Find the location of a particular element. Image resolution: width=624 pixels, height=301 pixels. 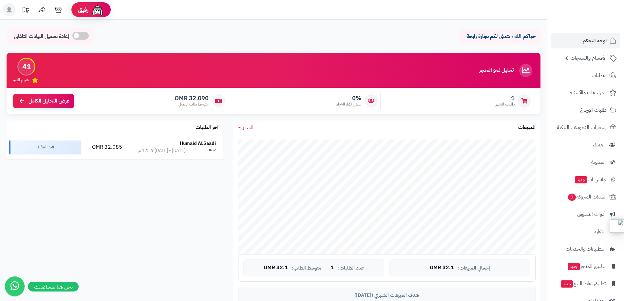

span: أدوات التسويق is located at coordinates (591, 214).